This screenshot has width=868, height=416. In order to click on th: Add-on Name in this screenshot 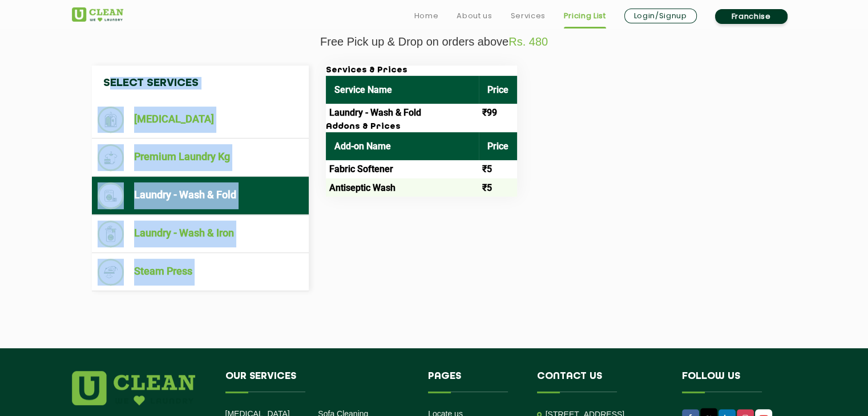, I will do `click(402, 146)`.